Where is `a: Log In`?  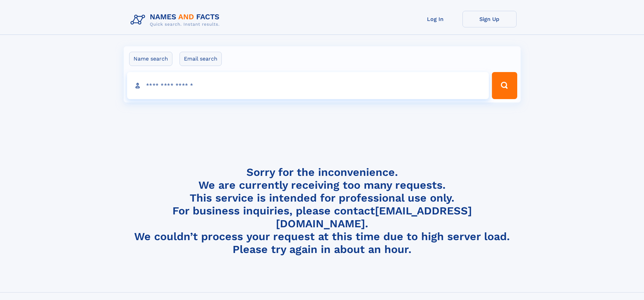
a: Log In is located at coordinates (435, 19).